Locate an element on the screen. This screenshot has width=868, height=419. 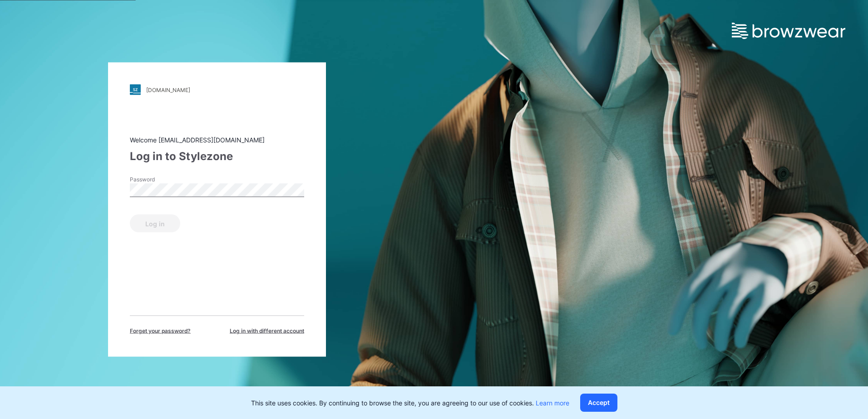
img: stylezone-logo.562084cfcfab977791bfbf7441f1a819.svg is located at coordinates (135, 90).